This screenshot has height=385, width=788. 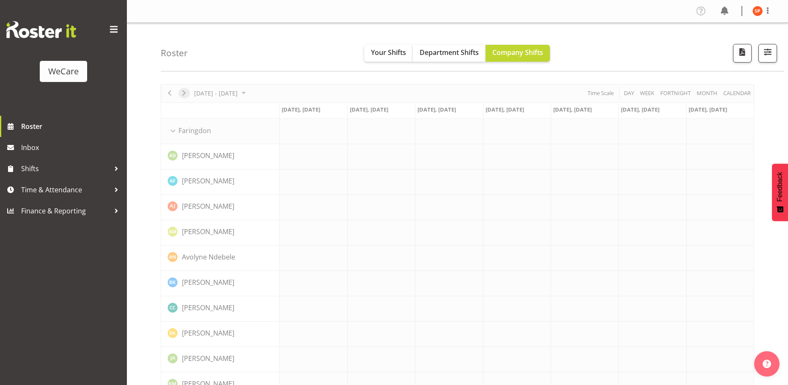 I want to click on span: Inbox, so click(x=72, y=148).